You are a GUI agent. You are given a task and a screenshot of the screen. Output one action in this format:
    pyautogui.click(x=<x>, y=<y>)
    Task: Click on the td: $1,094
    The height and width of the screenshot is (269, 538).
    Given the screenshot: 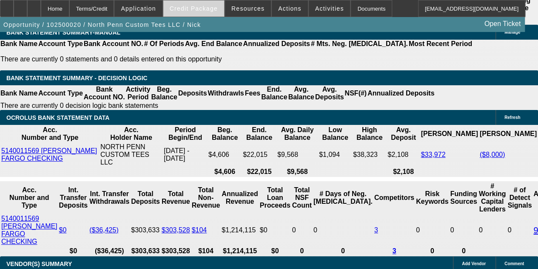 What is the action you would take?
    pyautogui.click(x=335, y=154)
    